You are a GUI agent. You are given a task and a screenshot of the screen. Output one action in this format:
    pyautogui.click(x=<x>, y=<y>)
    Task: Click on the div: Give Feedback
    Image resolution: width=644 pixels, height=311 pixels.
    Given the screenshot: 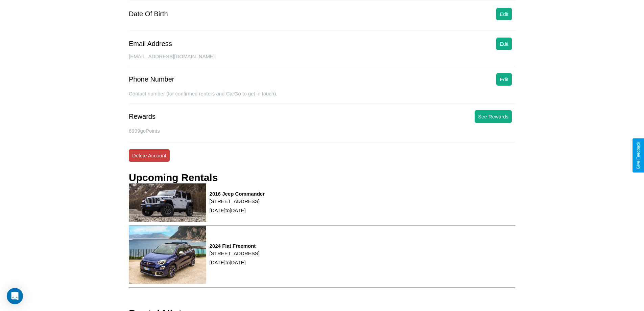 What is the action you would take?
    pyautogui.click(x=638, y=156)
    